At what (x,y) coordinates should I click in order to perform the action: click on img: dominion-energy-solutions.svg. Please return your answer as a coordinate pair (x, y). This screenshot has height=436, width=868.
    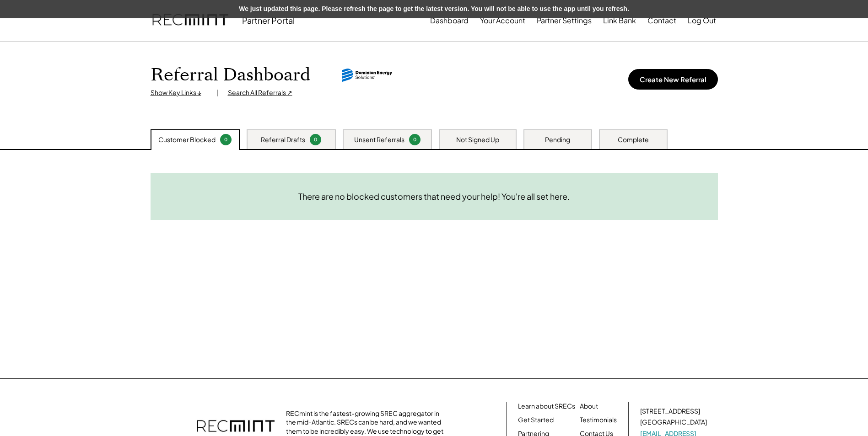
    Looking at the image, I should click on (367, 75).